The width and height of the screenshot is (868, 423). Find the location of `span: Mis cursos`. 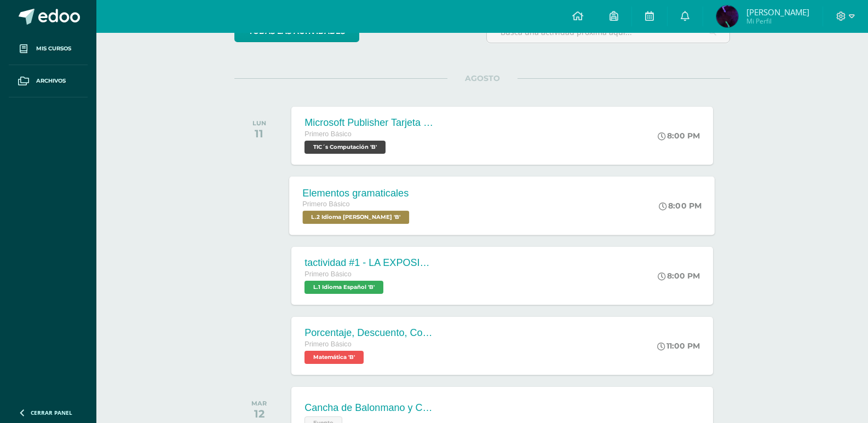

span: Mis cursos is located at coordinates (53, 49).